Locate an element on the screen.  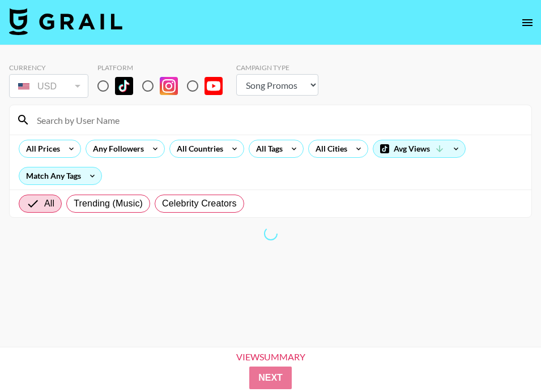
div: Currency is locked to USD is located at coordinates (48, 86).